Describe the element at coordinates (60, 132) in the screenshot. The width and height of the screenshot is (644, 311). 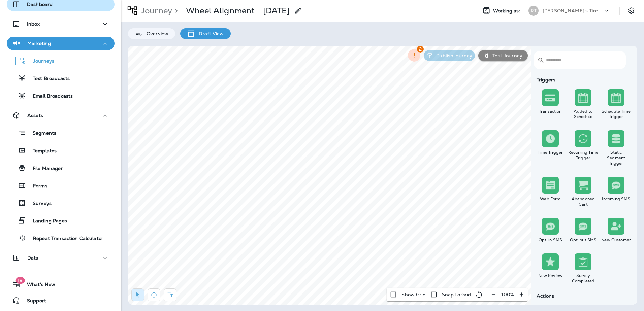
I see `button: Segments` at that location.